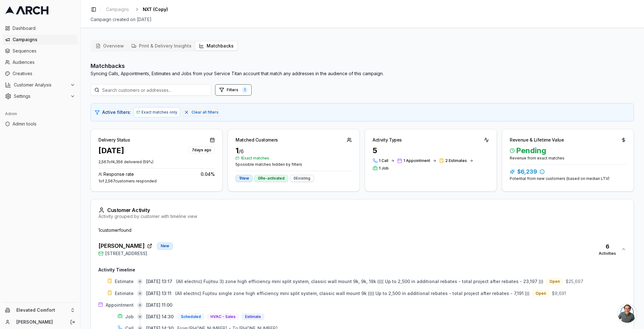 Image resolution: width=644 pixels, height=329 pixels. What do you see at coordinates (135, 9) in the screenshot?
I see `nav: breadcrumb` at bounding box center [135, 9].